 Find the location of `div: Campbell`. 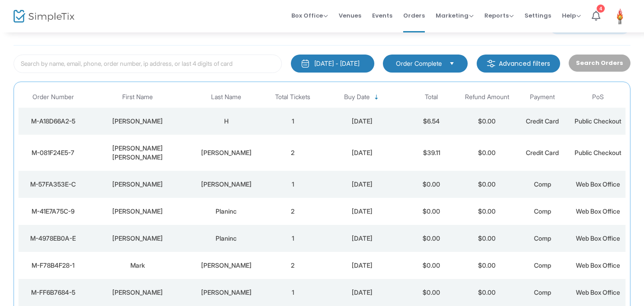

div: Campbell is located at coordinates (226, 292).